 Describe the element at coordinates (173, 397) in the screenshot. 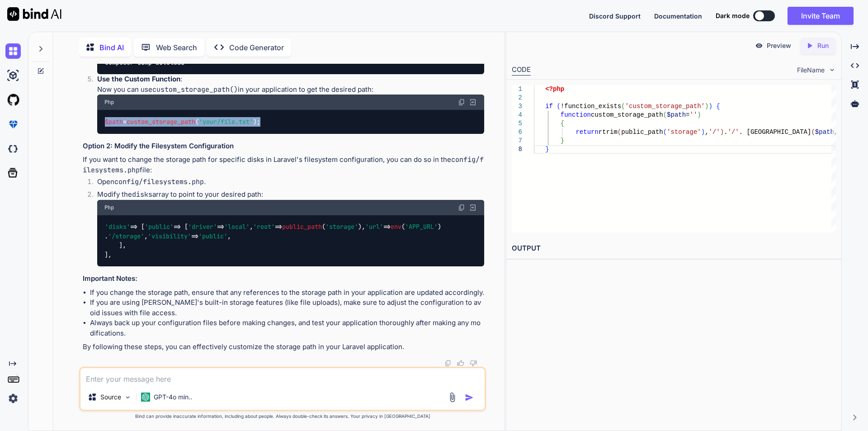

I see `p: GPT-4o min..` at that location.